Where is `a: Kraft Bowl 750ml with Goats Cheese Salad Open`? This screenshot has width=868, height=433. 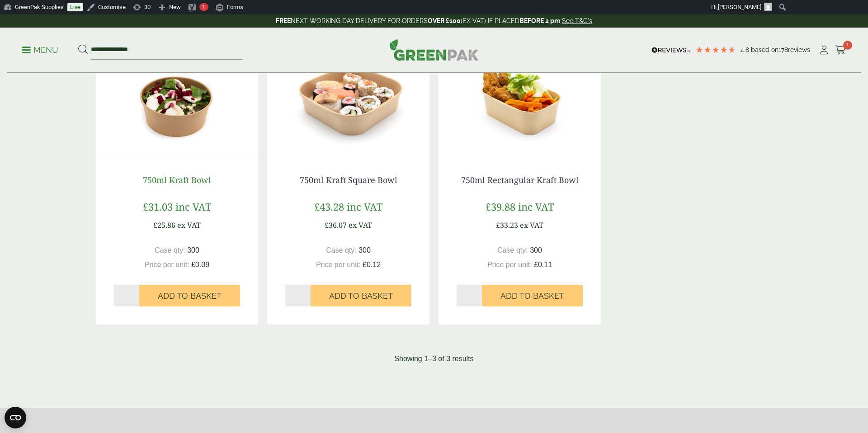
a: Kraft Bowl 750ml with Goats Cheese Salad Open is located at coordinates (177, 101).